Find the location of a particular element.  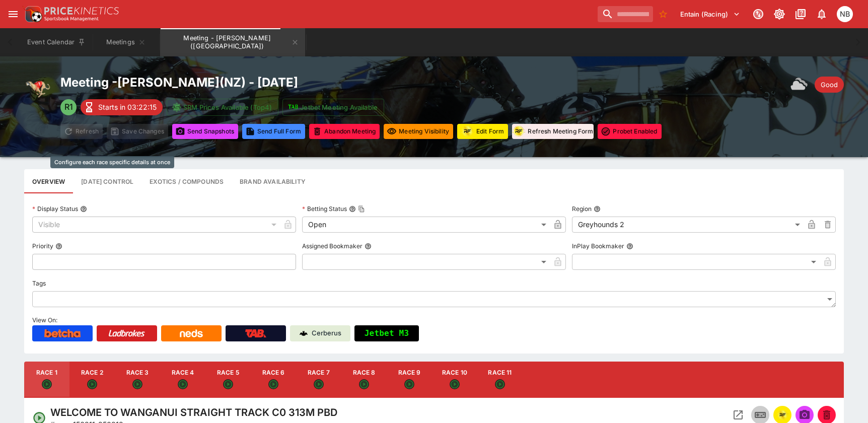

div: Nicole Brown is located at coordinates (845, 14).